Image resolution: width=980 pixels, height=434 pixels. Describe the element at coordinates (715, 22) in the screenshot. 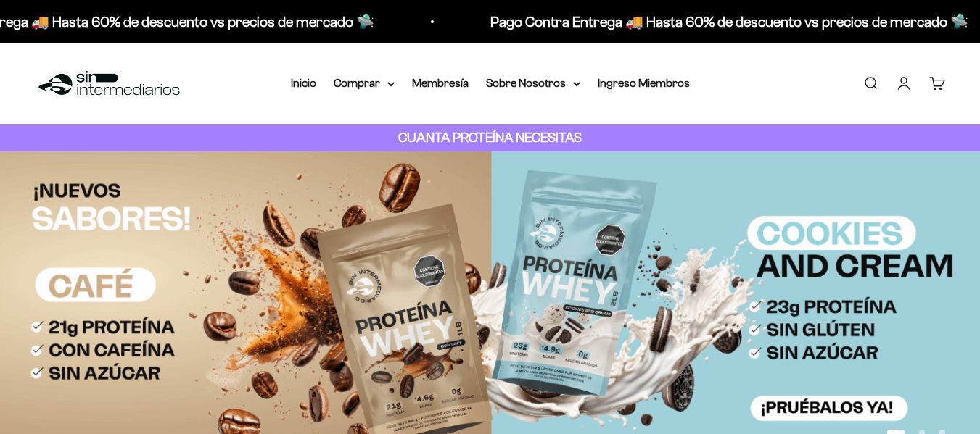

I see `p: Pago Contra Entrega 🚚 Hasta 60% de descuento vs precios de mercado 🛸` at that location.